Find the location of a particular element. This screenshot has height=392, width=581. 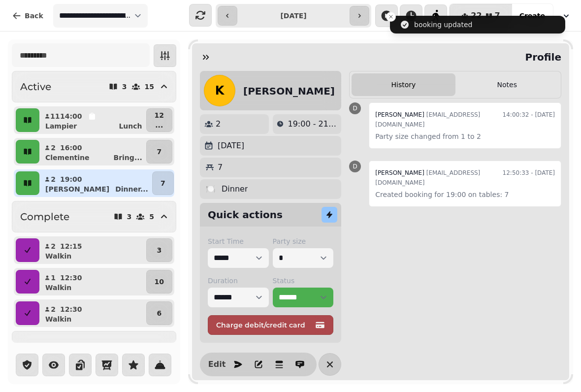

p: Lampier is located at coordinates (61, 126).